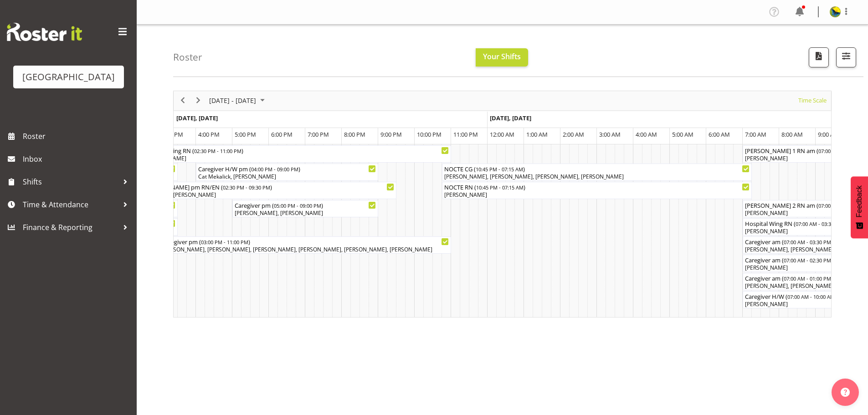  I want to click on button: Next, so click(198, 101).